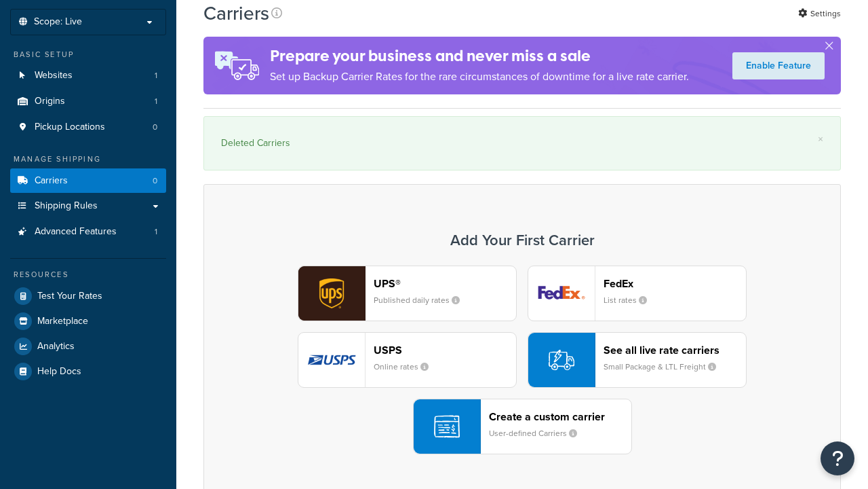  I want to click on button: See all live rate carriersSmall Package & LTL Freight, so click(636, 360).